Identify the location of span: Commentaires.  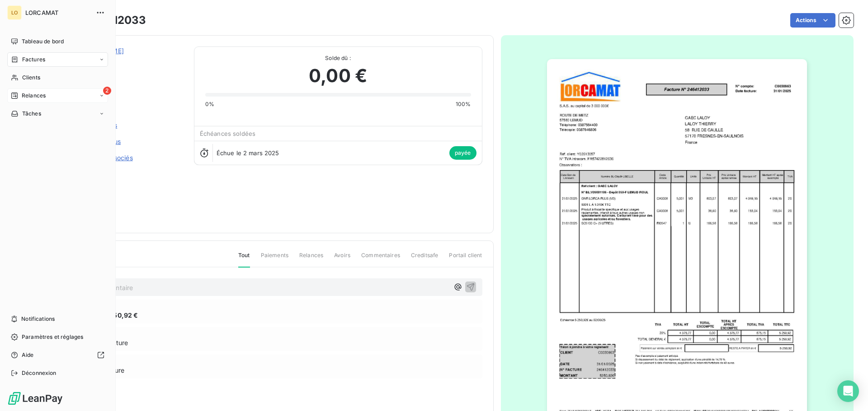
(381, 259).